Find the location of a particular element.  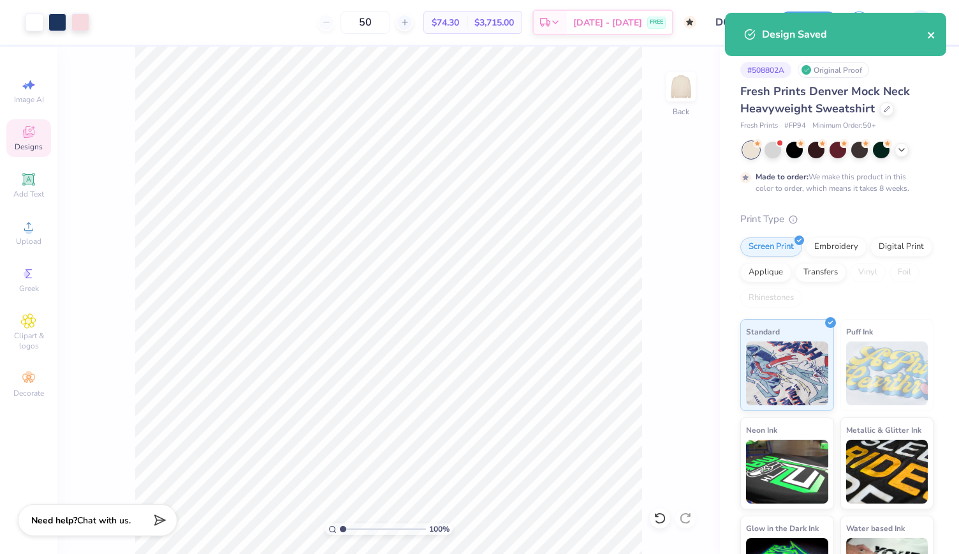

span: FREE is located at coordinates (656, 22).